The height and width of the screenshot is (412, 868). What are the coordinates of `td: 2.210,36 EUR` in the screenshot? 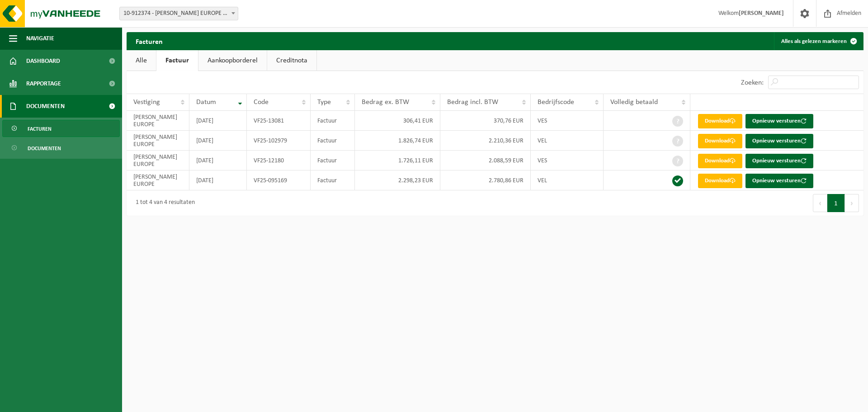 It's located at (485, 141).